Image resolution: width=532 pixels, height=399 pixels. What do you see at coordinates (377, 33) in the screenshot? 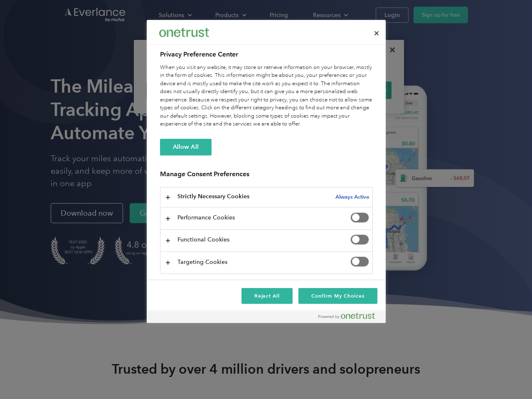
I see `button: Close` at bounding box center [377, 33].